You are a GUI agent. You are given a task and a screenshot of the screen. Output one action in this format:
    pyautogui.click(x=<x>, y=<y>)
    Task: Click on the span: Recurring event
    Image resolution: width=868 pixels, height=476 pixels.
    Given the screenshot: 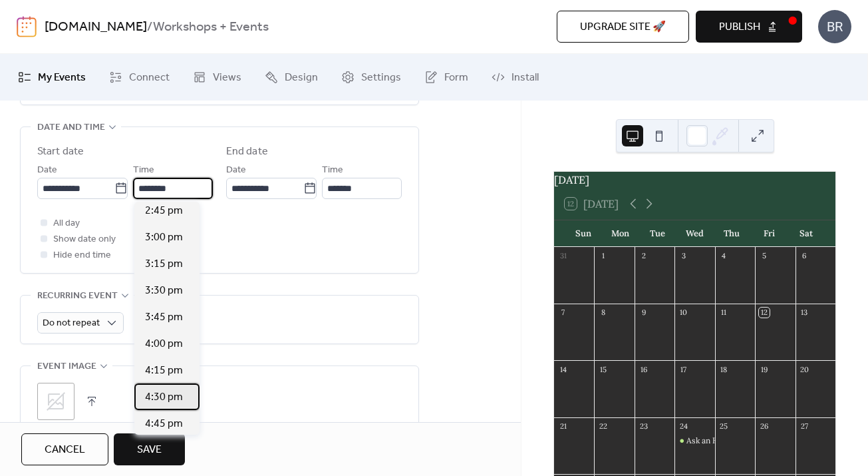 What is the action you would take?
    pyautogui.click(x=77, y=296)
    